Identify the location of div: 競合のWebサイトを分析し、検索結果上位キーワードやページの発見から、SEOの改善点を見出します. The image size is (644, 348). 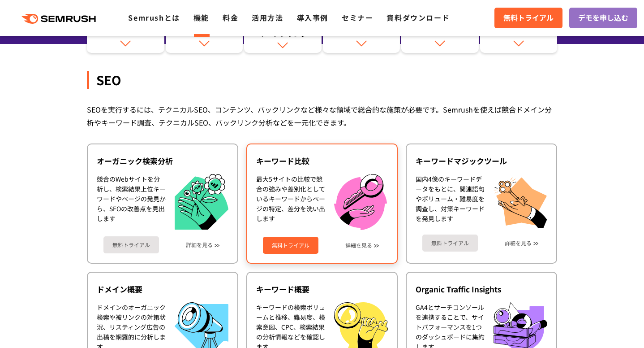
(131, 202).